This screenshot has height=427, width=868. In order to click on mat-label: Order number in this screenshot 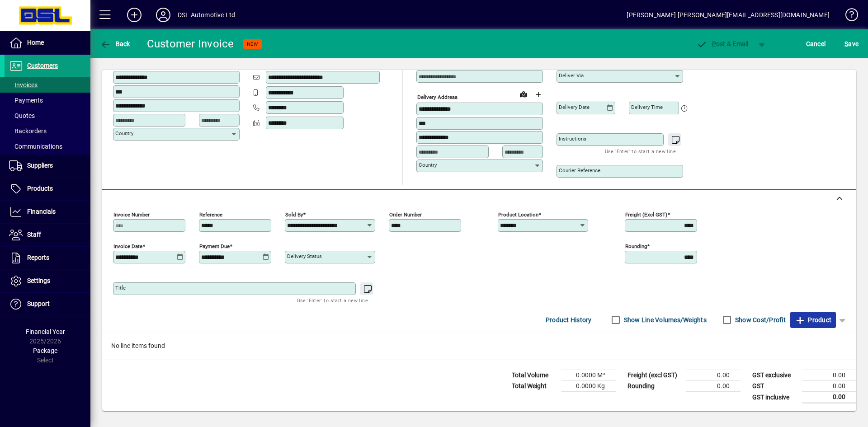, I will do `click(405, 214)`.